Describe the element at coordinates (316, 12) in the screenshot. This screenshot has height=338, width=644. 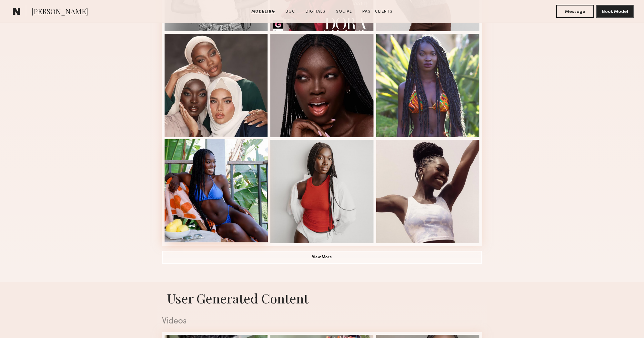
I see `a: Digitals` at that location.